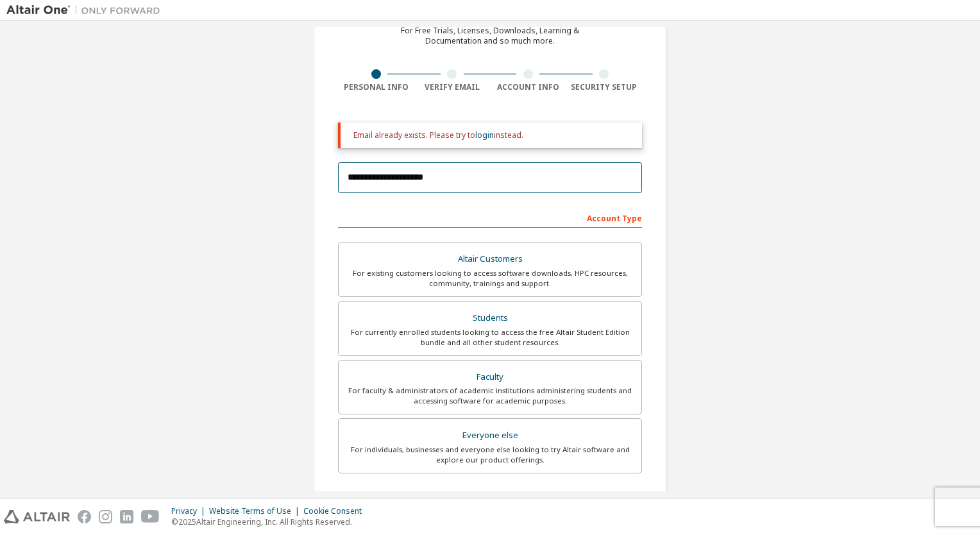  What do you see at coordinates (490, 338) in the screenshot?
I see `div: For currently enrolled students looking to access the free Altair Student Edition bundle and all ...` at bounding box center [490, 338].